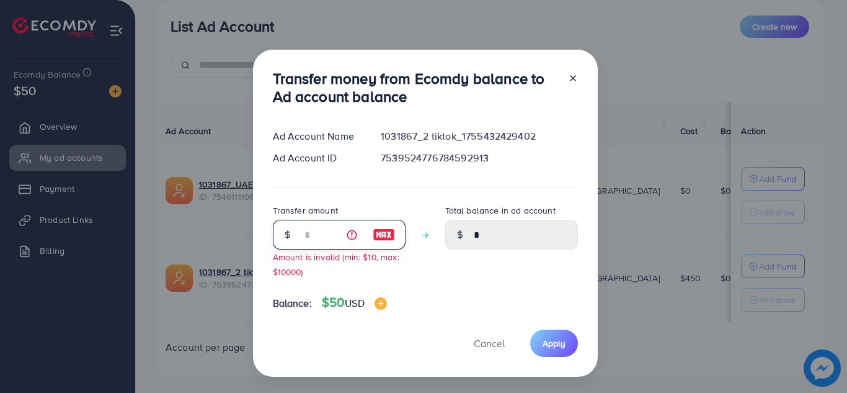 This screenshot has height=393, width=847. What do you see at coordinates (317, 158) in the screenshot?
I see `div: Ad Account ID` at bounding box center [317, 158].